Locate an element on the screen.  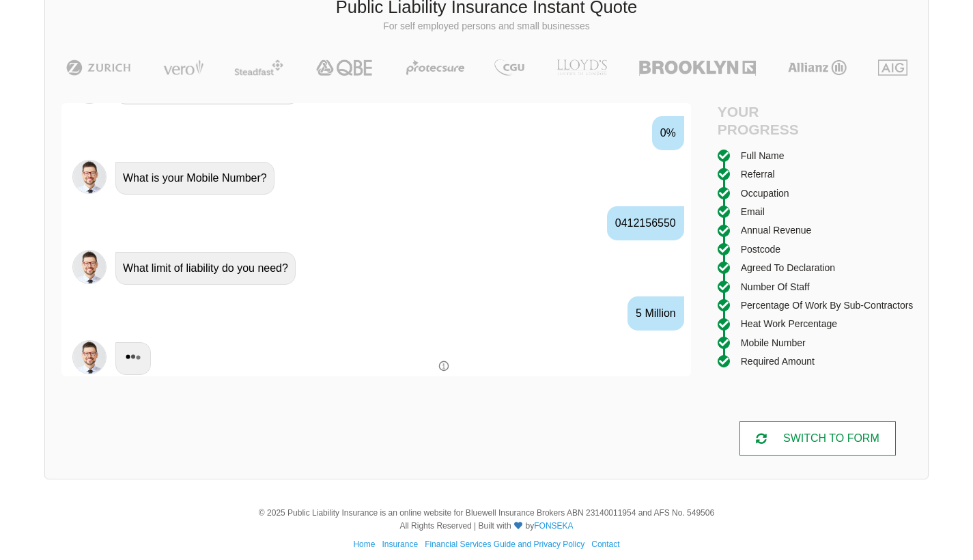
div: Full Name is located at coordinates (763, 155).